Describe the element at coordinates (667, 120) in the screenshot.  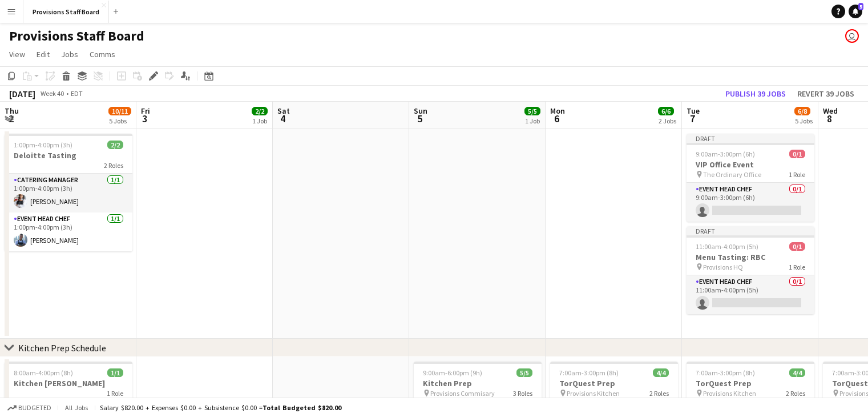
I see `div: 2 Jobs` at that location.